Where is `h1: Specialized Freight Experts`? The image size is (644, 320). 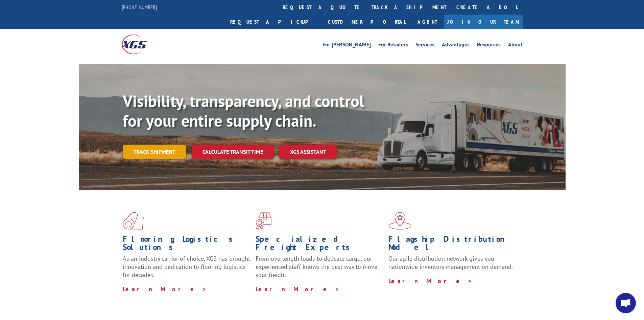 h1: Specialized Freight Experts is located at coordinates (320, 245).